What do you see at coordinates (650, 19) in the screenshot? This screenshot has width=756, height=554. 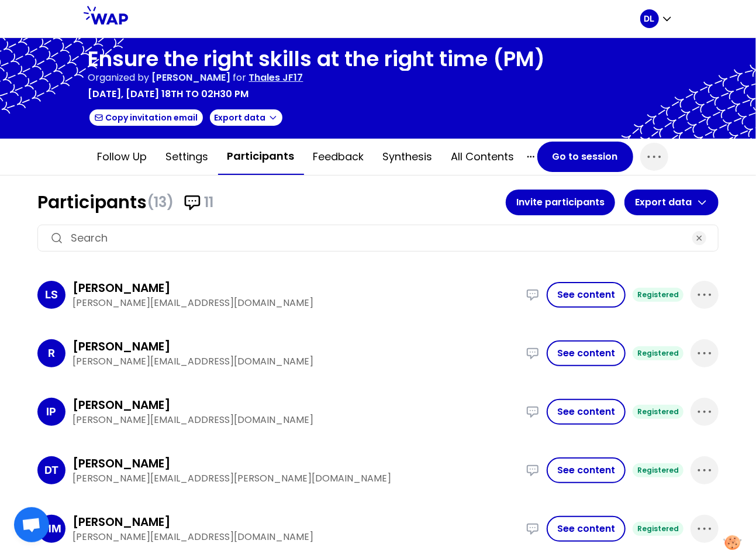 I see `p: DL` at bounding box center [650, 19].